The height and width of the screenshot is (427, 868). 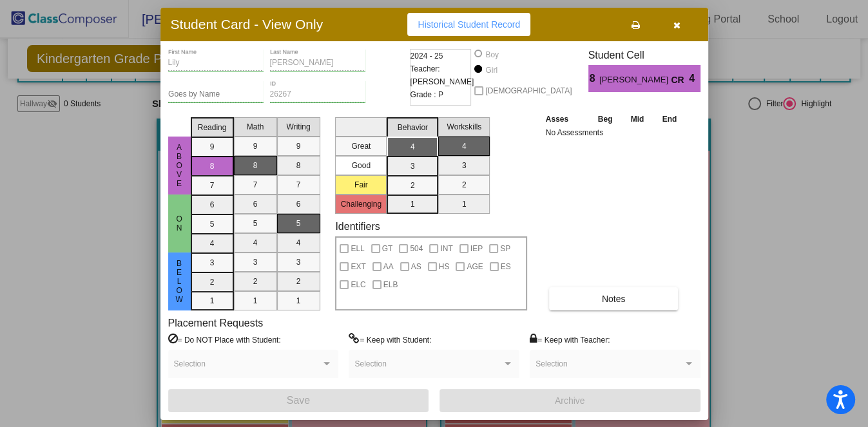 I want to click on span: AGE, so click(x=474, y=267).